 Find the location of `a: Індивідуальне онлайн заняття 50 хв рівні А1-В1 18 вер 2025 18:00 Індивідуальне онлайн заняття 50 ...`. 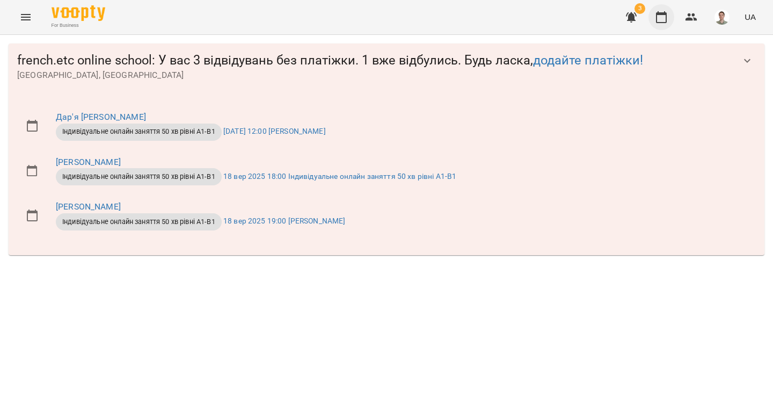

a: Індивідуальне онлайн заняття 50 хв рівні А1-В1 18 вер 2025 18:00 Індивідуальне онлайн заняття 50 ... is located at coordinates (256, 176).